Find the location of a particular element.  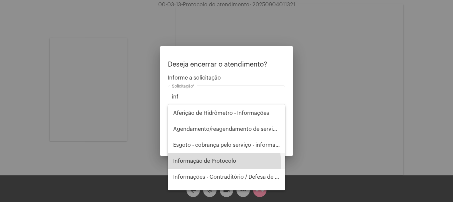

input: Buscar solicitação is located at coordinates (226, 97).